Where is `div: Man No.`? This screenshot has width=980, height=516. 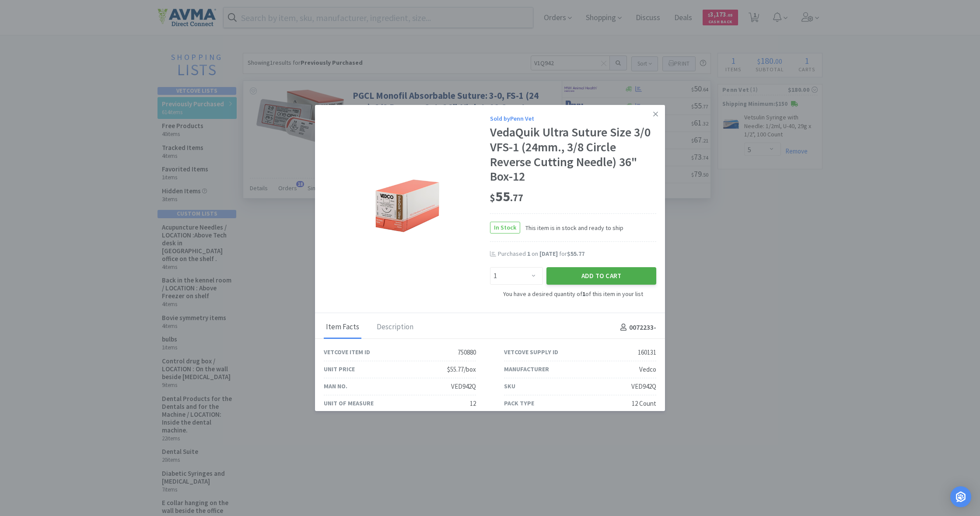 div: Man No. is located at coordinates (335, 386).